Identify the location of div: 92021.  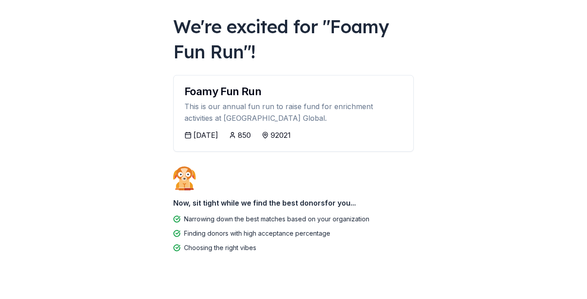
(281, 135).